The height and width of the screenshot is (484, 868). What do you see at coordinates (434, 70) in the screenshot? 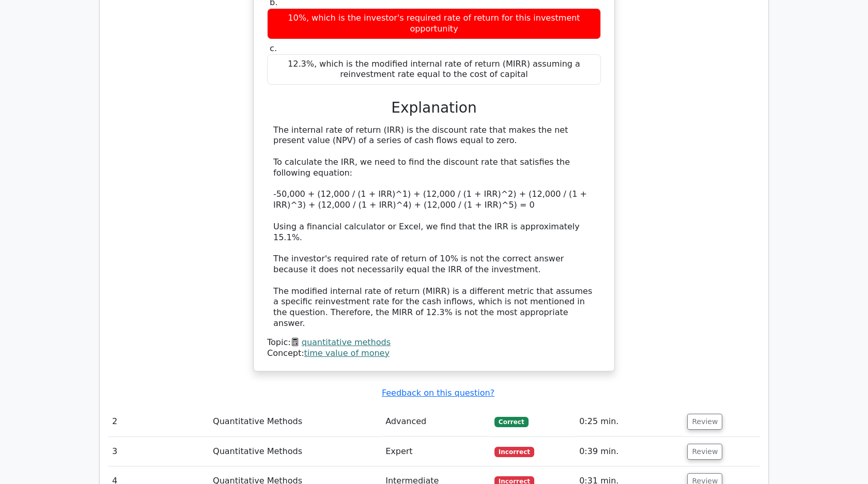
I see `div: 12.3%, which is the modified internal rate of return (MIRR) assuming a reinvestment rate equal to...` at bounding box center [434, 70].